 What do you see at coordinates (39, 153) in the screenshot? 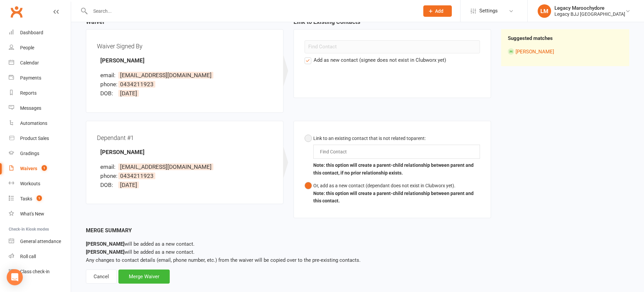
I see `a: Gradings` at bounding box center [39, 153].